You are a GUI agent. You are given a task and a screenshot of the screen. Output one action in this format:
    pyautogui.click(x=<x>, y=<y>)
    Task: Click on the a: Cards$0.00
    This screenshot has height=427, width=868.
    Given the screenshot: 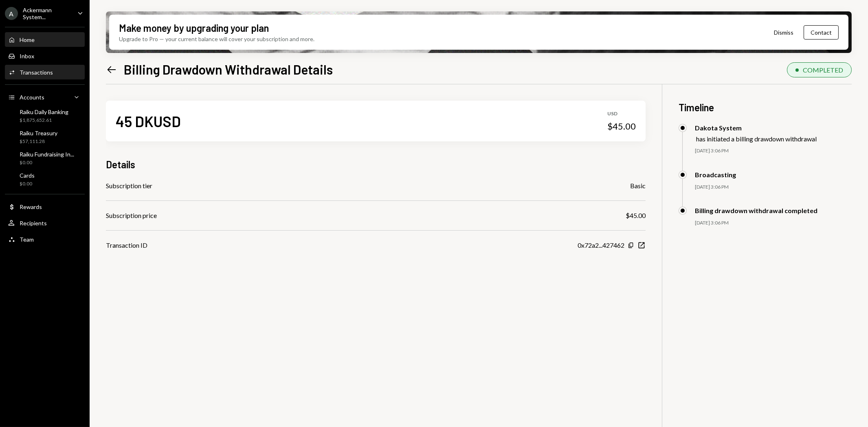 What is the action you would take?
    pyautogui.click(x=45, y=179)
    